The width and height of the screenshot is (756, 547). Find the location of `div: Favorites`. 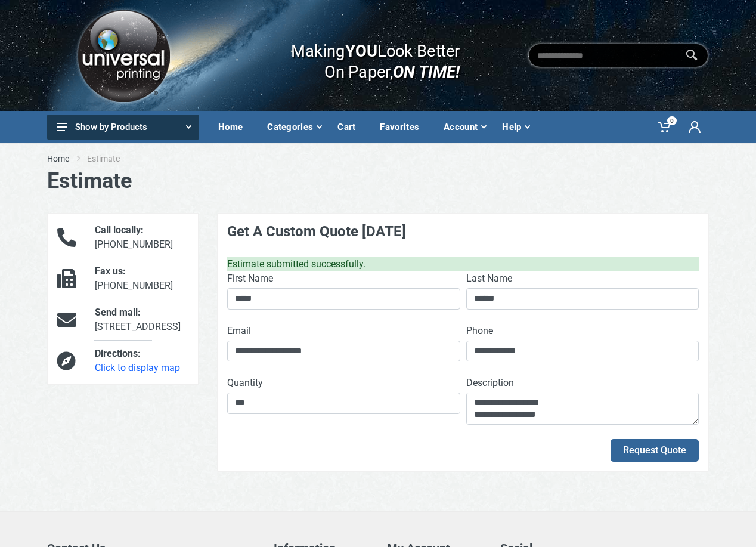

div: Favorites is located at coordinates (403, 127).